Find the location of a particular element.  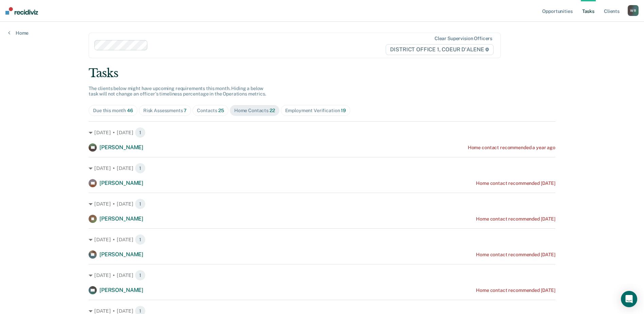

img: Recidiviz is located at coordinates (22, 11).